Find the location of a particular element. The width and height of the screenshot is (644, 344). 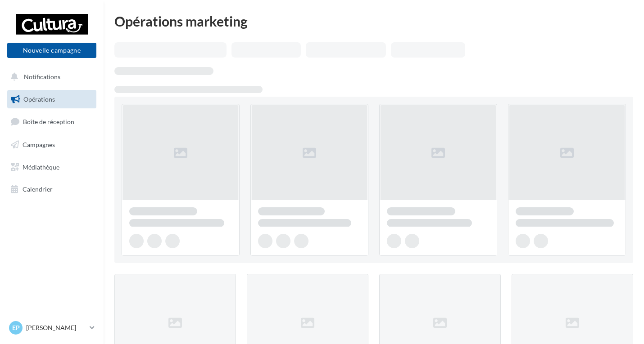

span: Opérations is located at coordinates (39, 99).